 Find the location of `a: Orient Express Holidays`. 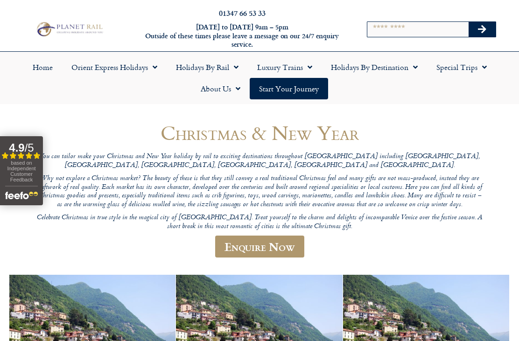

a: Orient Express Holidays is located at coordinates (114, 67).